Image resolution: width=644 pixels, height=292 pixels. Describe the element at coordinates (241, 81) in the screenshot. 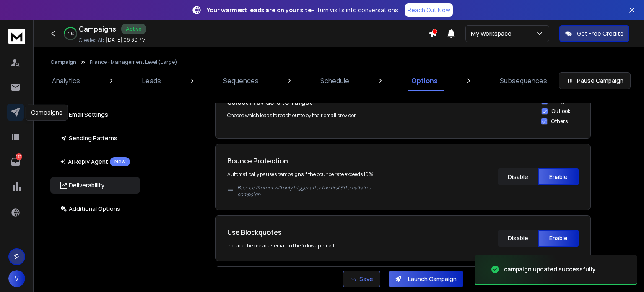

I see `p: Sequences` at that location.